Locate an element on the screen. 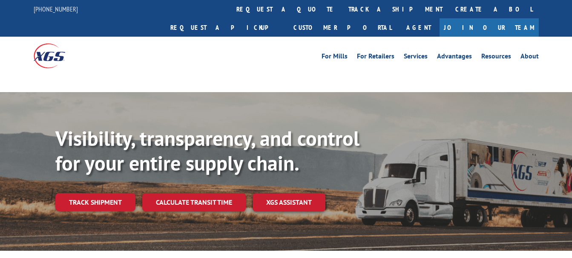 The height and width of the screenshot is (258, 572). a: For Mills is located at coordinates (334, 57).